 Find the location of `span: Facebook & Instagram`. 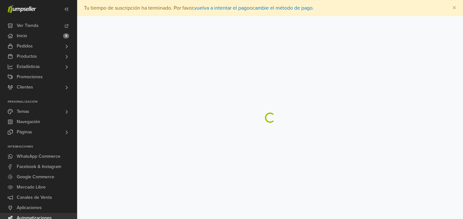

span: Facebook & Instagram is located at coordinates (39, 167).